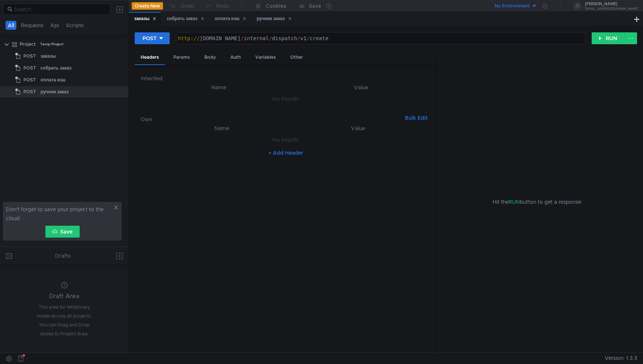 This screenshot has width=643, height=364. I want to click on div: Redo, so click(222, 6).